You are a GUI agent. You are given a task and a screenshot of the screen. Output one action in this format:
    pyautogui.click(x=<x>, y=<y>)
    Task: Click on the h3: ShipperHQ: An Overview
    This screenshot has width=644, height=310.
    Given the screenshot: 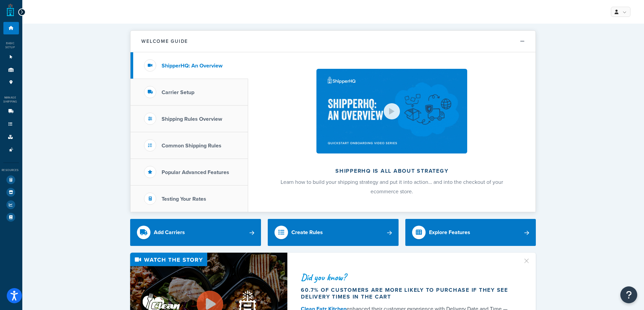 What is the action you would take?
    pyautogui.click(x=192, y=66)
    